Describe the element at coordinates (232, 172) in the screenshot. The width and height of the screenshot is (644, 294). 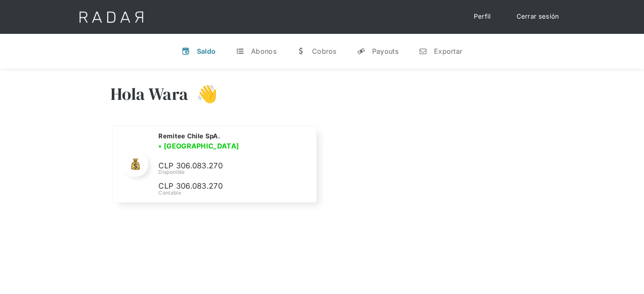
I see `div: Disponible` at that location.